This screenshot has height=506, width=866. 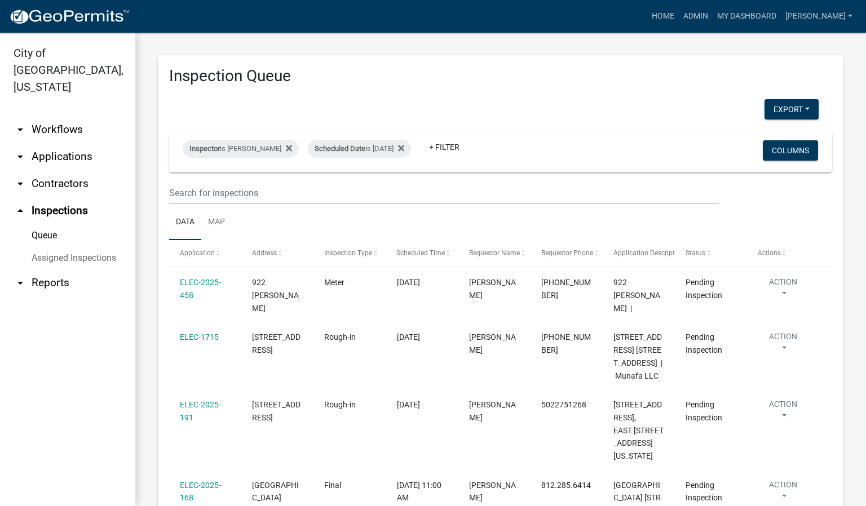 What do you see at coordinates (649, 253) in the screenshot?
I see `span: Application Description` at bounding box center [649, 253].